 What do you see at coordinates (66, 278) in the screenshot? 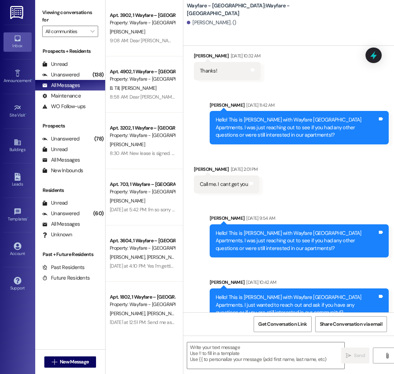
I see `div: Future Residents` at bounding box center [66, 278].